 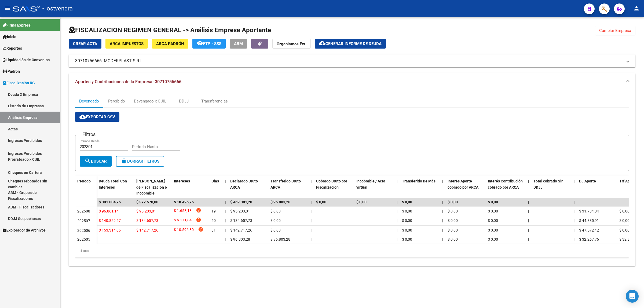 I want to click on span: DJ Aporte, so click(x=587, y=181).